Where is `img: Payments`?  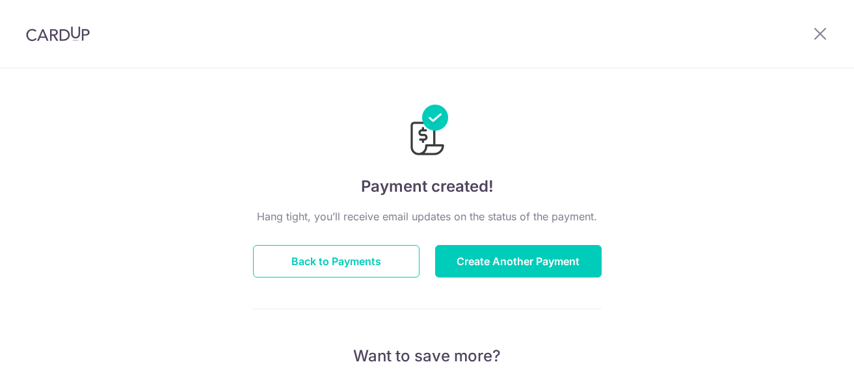 img: Payments is located at coordinates (427, 132).